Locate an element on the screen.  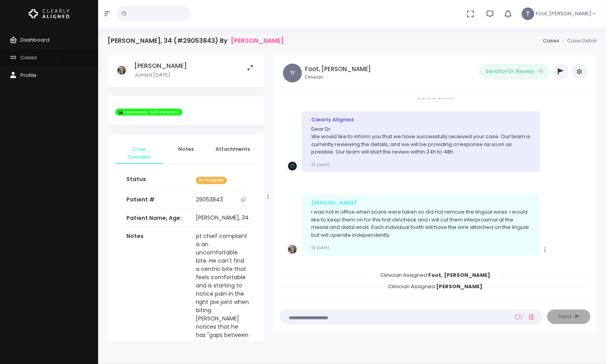
span: 🎬Case Ready. Add Video Link is located at coordinates (149, 112).